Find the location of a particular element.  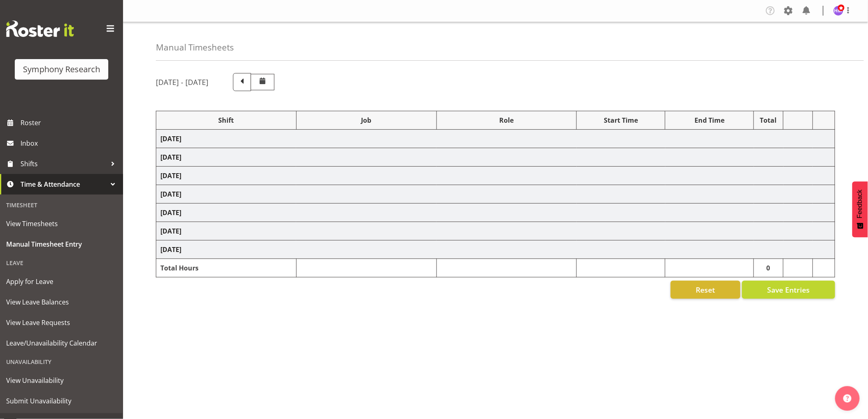

button: Save Entries is located at coordinates (789, 290).